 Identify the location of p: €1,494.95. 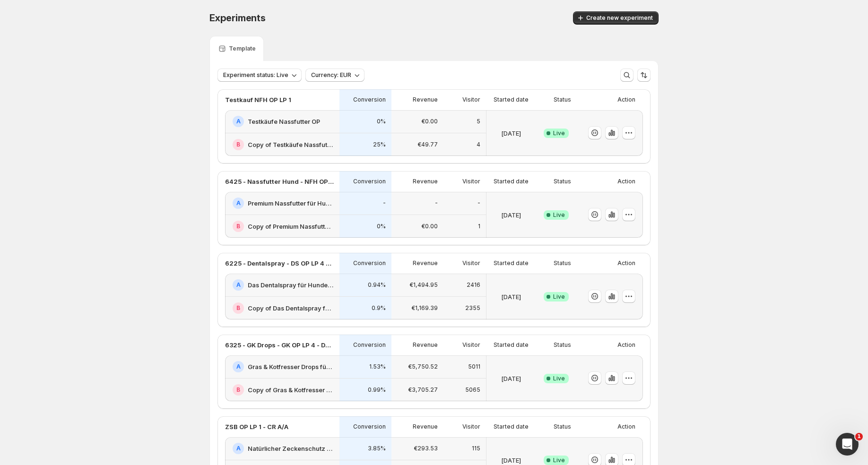
(424, 285).